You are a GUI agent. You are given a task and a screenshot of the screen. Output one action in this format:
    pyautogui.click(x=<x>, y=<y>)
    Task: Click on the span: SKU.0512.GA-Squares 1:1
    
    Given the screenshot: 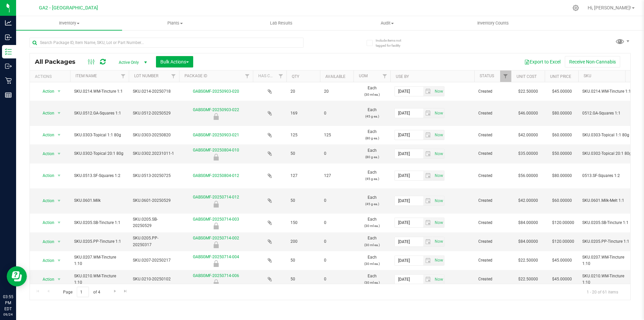 What is the action you would take?
    pyautogui.click(x=99, y=113)
    